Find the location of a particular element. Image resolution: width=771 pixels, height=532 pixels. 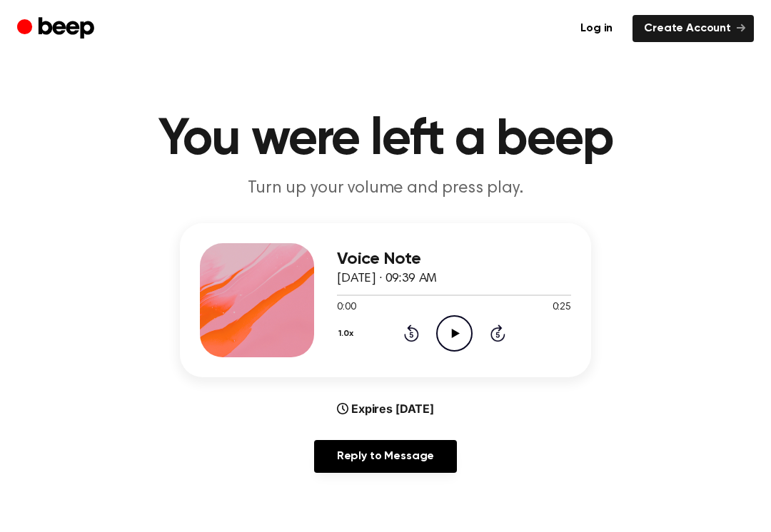

span: 0:25 is located at coordinates (562, 308).